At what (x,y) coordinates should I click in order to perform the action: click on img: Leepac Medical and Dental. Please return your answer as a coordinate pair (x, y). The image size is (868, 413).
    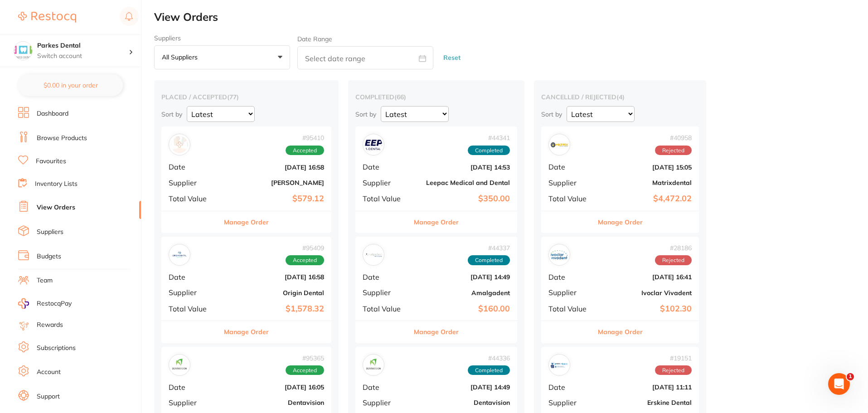
    Looking at the image, I should click on (373, 144).